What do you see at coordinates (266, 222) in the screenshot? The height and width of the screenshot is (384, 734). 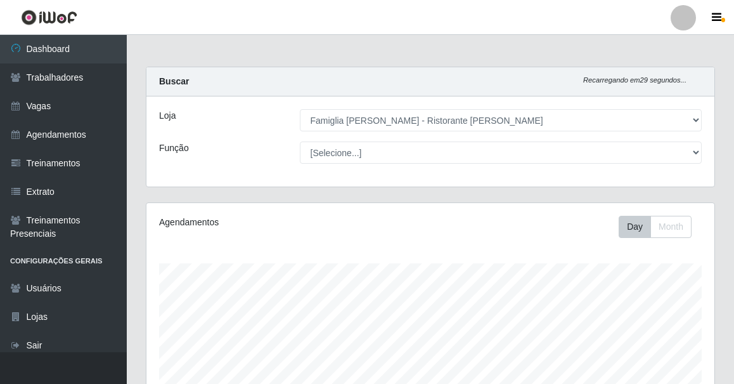 I see `div: Agendamentos` at bounding box center [266, 222].